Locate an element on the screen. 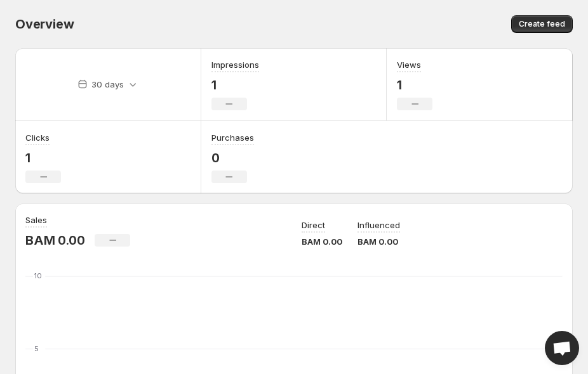 The height and width of the screenshot is (374, 588). a: Open chat is located at coordinates (562, 348).